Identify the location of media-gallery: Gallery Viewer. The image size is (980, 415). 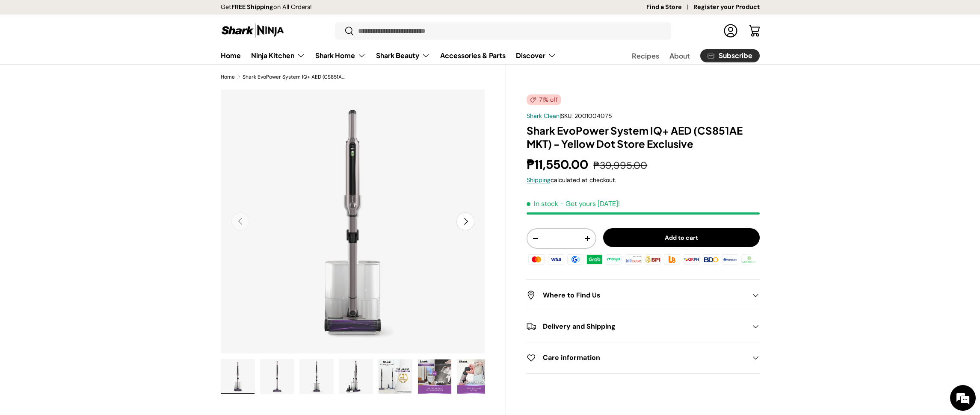
(353, 242).